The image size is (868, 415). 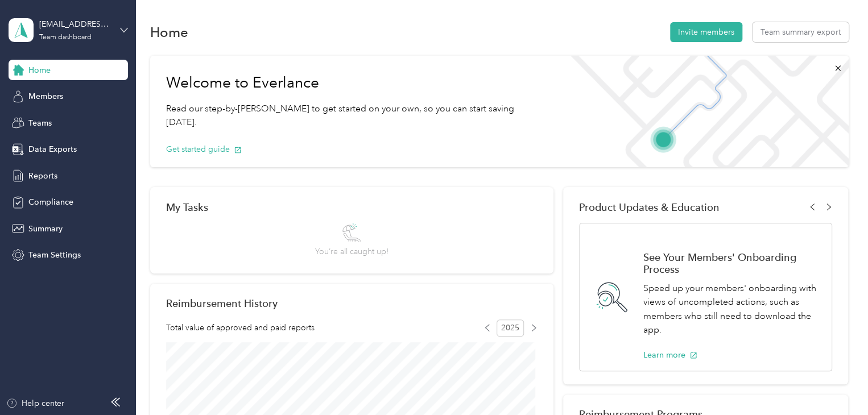 I want to click on span: Data Exports, so click(x=52, y=149).